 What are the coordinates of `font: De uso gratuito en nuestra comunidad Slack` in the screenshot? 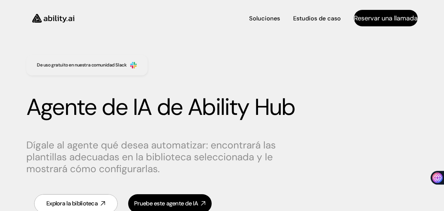 It's located at (81, 65).